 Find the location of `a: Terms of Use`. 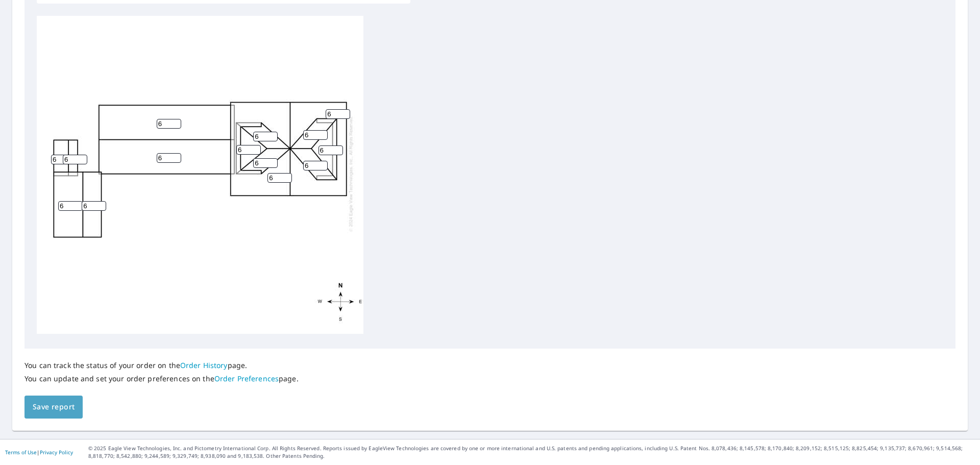

a: Terms of Use is located at coordinates (21, 452).